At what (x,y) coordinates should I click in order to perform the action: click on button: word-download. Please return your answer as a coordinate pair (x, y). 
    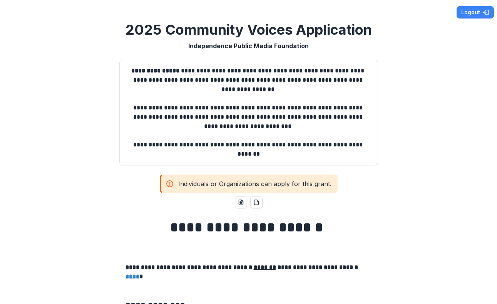
    Looking at the image, I should click on (241, 202).